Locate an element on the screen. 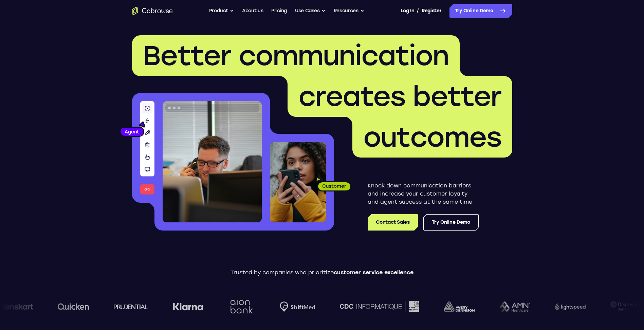 This screenshot has width=644, height=330. a: Contact Sales is located at coordinates (392, 222).